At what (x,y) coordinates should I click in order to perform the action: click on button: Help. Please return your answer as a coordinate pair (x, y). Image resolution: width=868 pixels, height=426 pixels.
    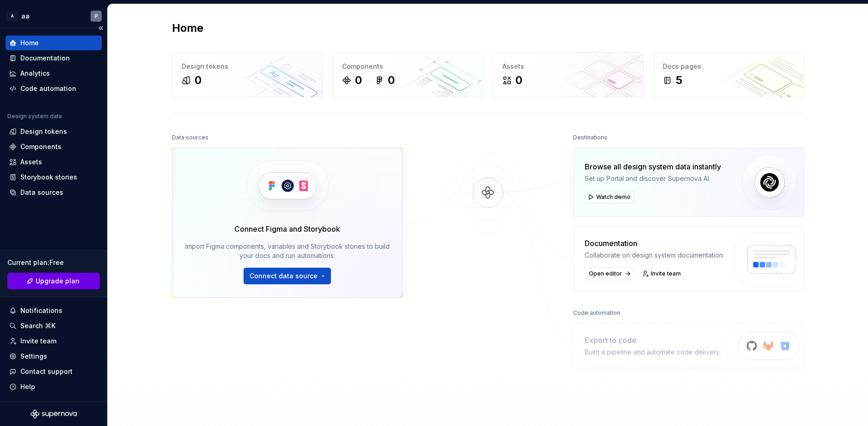
    Looking at the image, I should click on (54, 387).